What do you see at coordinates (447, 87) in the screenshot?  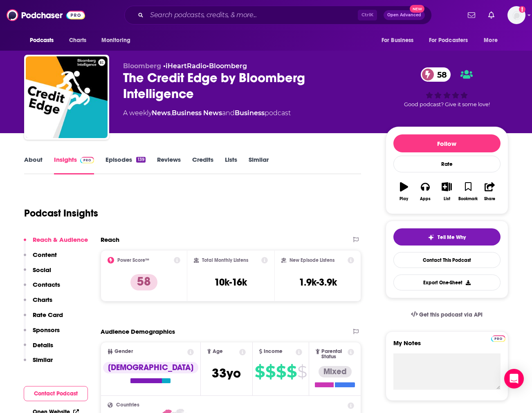 I see `div: 58Good podcast? Give it some love!` at bounding box center [447, 87].